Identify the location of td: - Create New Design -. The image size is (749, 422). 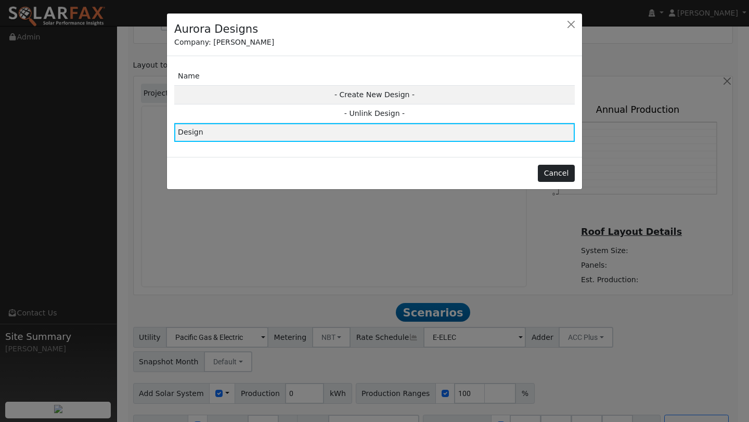
(375, 95).